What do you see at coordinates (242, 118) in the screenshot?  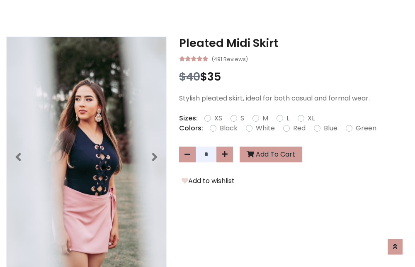 I see `label: S` at bounding box center [242, 118].